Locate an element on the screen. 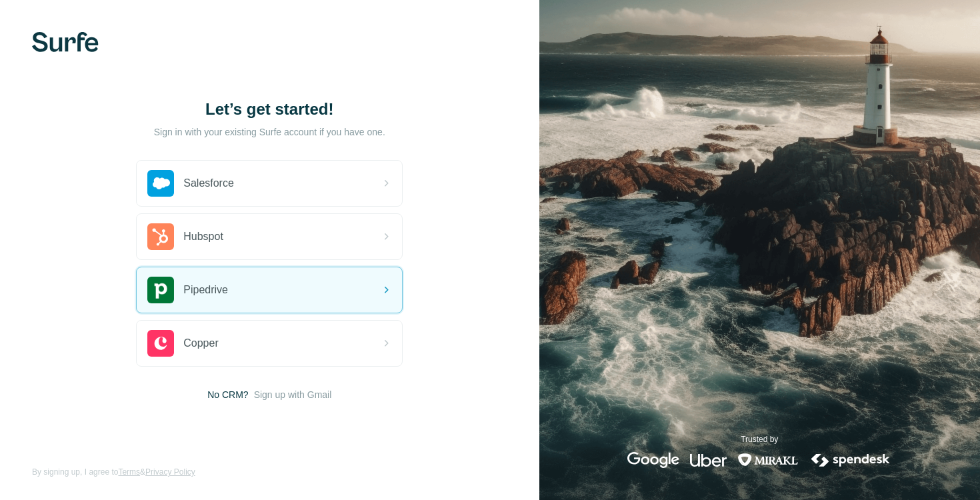  img: uber's logo is located at coordinates (708, 460).